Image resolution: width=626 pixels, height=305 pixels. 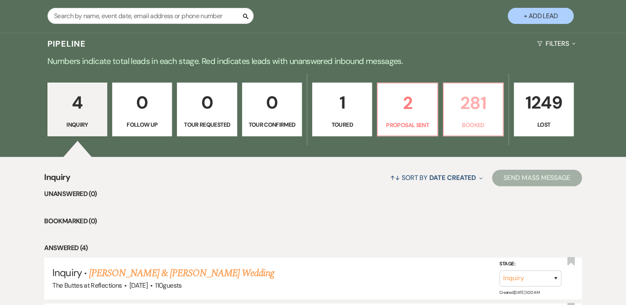 I want to click on a: 1249Lost, so click(x=544, y=109).